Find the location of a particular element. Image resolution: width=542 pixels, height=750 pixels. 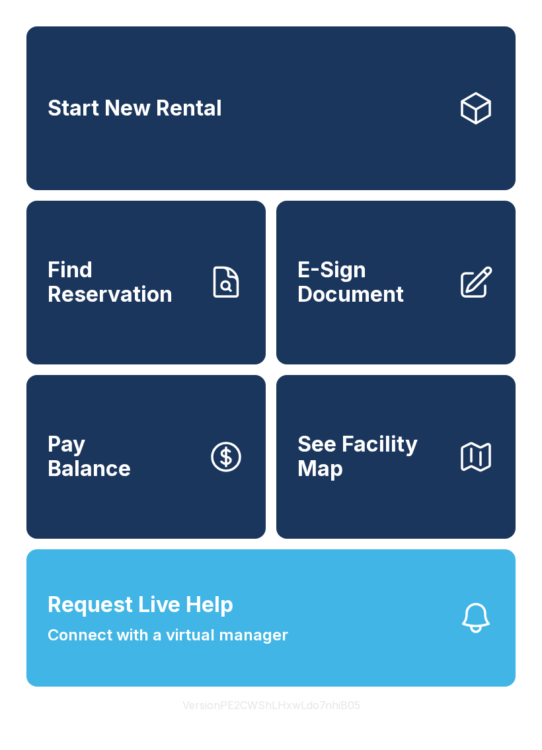

span: Pay Balance is located at coordinates (89, 456).